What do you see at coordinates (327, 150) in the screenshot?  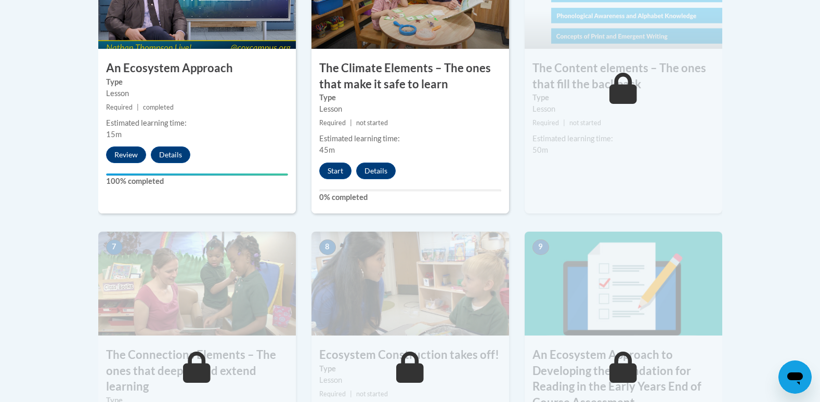 I see `span: 45m` at bounding box center [327, 150].